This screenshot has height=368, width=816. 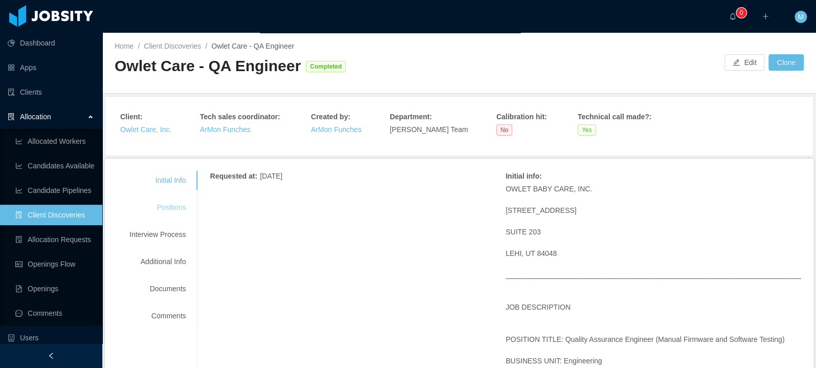 What do you see at coordinates (55, 190) in the screenshot?
I see `a: icon: line-chartCandidate Pipelines` at bounding box center [55, 190].